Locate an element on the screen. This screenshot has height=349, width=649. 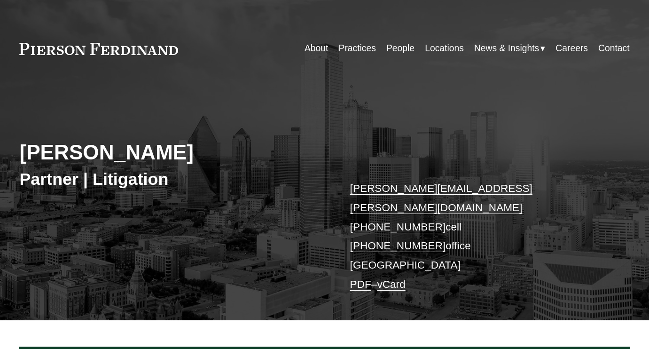
a: PDF is located at coordinates (361, 284).